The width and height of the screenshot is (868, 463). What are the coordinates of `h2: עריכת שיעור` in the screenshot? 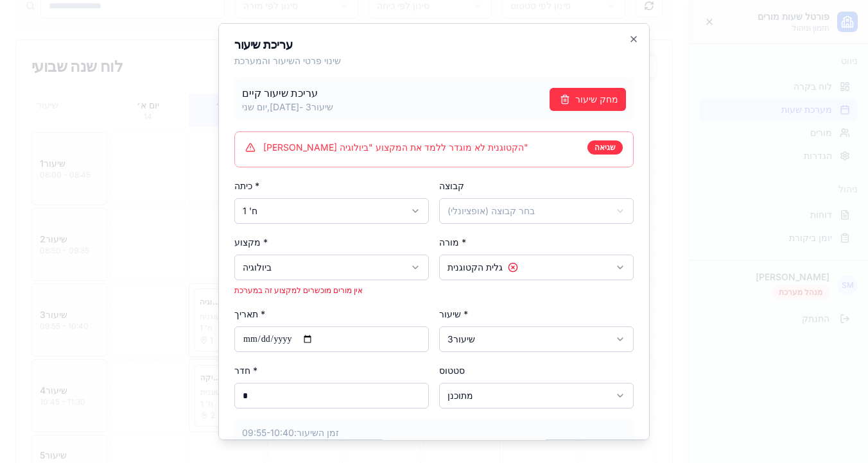 It's located at (434, 45).